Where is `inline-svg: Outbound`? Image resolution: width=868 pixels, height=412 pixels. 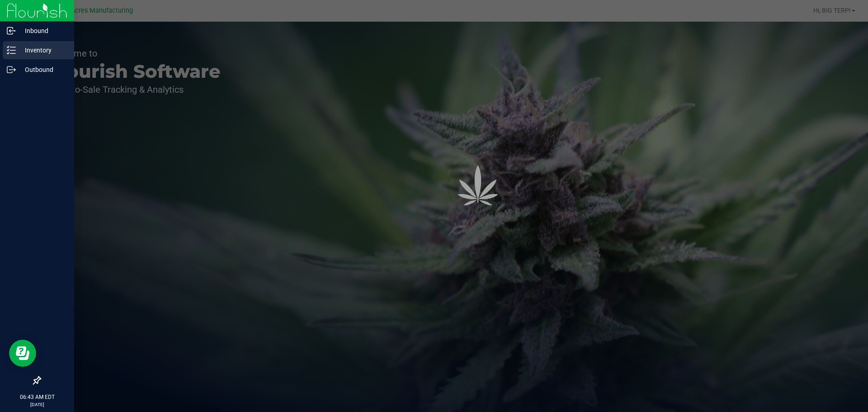
inline-svg: Outbound is located at coordinates (11, 70).